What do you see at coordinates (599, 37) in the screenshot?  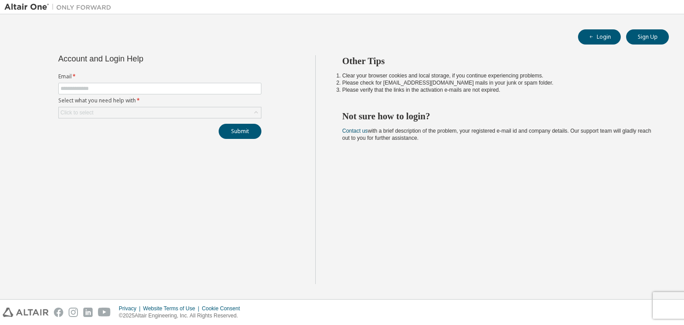 I see `button: Login` at bounding box center [599, 37].